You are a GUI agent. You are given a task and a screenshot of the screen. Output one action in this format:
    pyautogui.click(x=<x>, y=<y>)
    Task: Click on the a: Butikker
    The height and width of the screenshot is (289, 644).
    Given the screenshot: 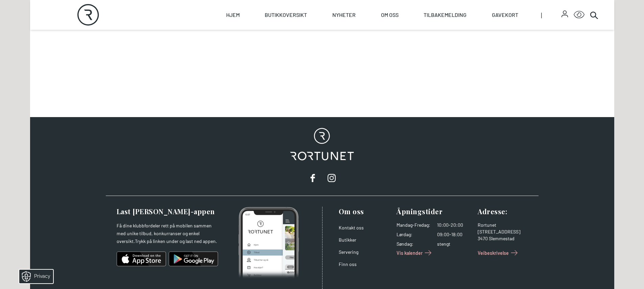 What is the action you would take?
    pyautogui.click(x=348, y=240)
    